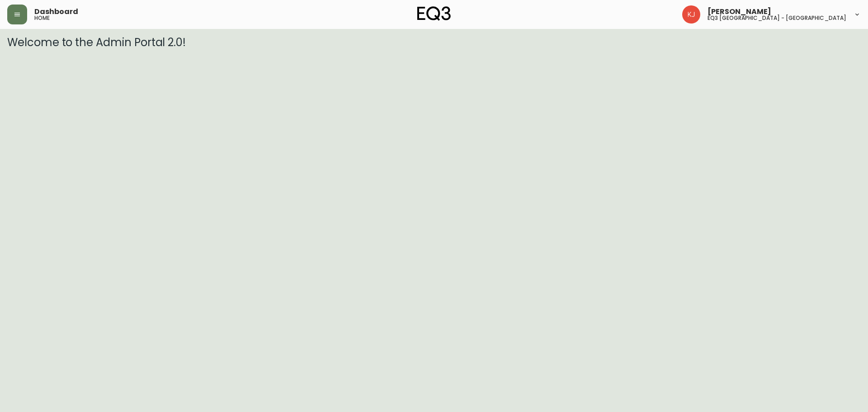  Describe the element at coordinates (691, 15) in the screenshot. I see `img: 24a625d34e264d2520941288c4a55f8e` at that location.